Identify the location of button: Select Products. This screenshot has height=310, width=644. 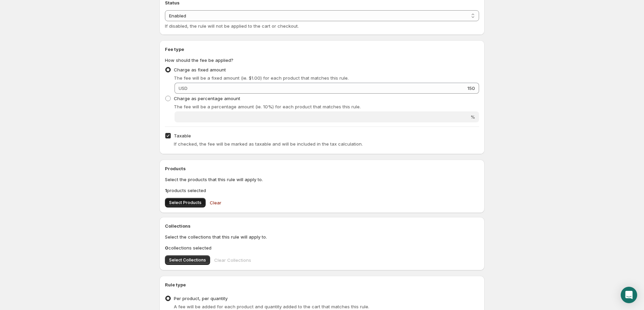
(185, 203).